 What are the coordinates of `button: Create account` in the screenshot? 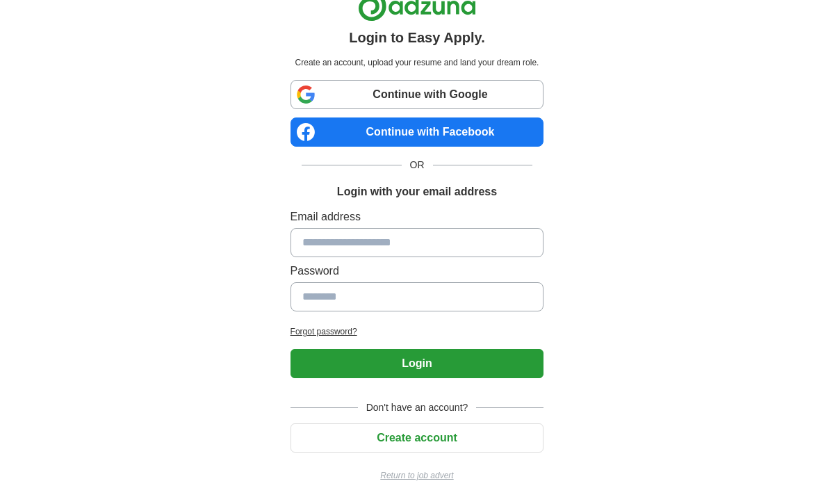 It's located at (417, 438).